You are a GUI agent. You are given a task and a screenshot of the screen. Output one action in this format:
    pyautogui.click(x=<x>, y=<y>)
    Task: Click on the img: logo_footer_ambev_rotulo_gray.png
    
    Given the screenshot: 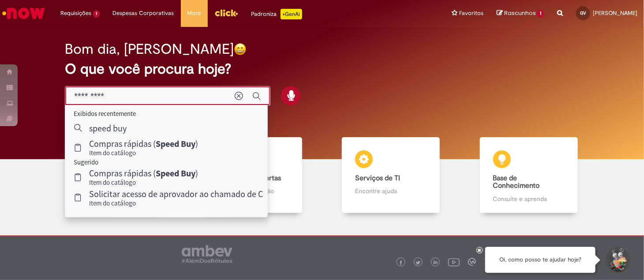 What is the action you would take?
    pyautogui.click(x=207, y=254)
    